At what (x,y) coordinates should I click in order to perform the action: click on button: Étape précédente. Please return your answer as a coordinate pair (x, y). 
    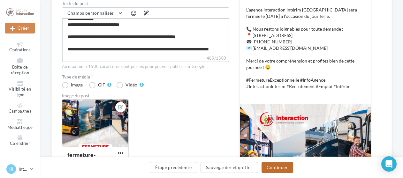
    Looking at the image, I should click on (173, 168).